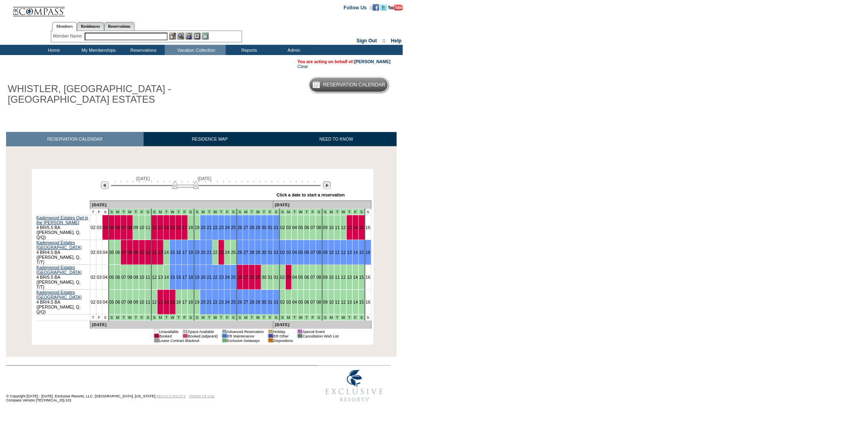 This screenshot has width=868, height=430. What do you see at coordinates (97, 50) in the screenshot?
I see `td: My Memberships` at bounding box center [97, 50].